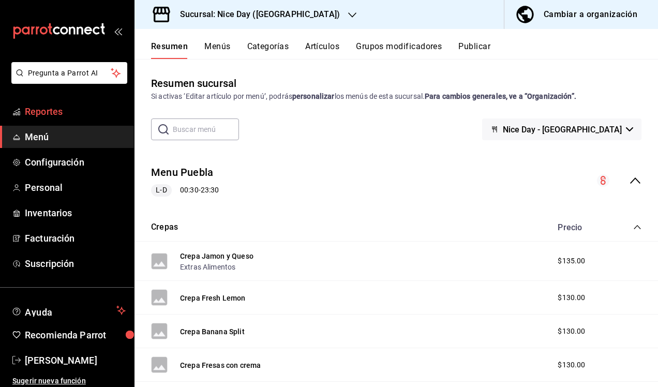 The width and height of the screenshot is (658, 387). Describe the element at coordinates (396, 96) in the screenshot. I see `div: Si activas ‘Editar artículo por menú’, podrás los menús de esta sucursal.` at that location.